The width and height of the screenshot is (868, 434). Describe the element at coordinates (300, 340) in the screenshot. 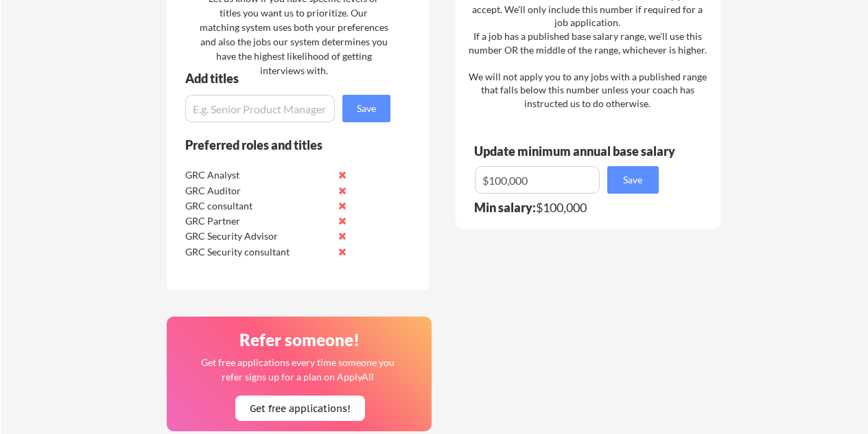

I see `div: Refer someone!` at that location.